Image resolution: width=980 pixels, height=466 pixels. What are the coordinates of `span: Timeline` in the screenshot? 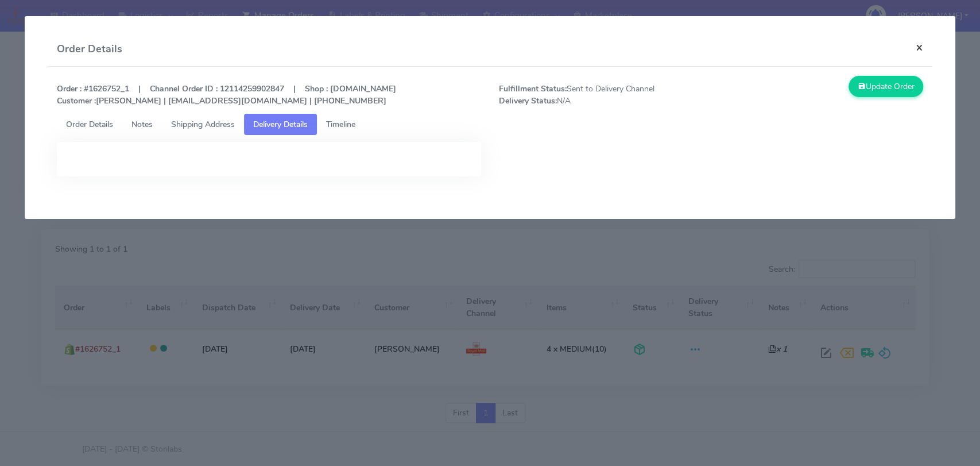 It's located at (341, 124).